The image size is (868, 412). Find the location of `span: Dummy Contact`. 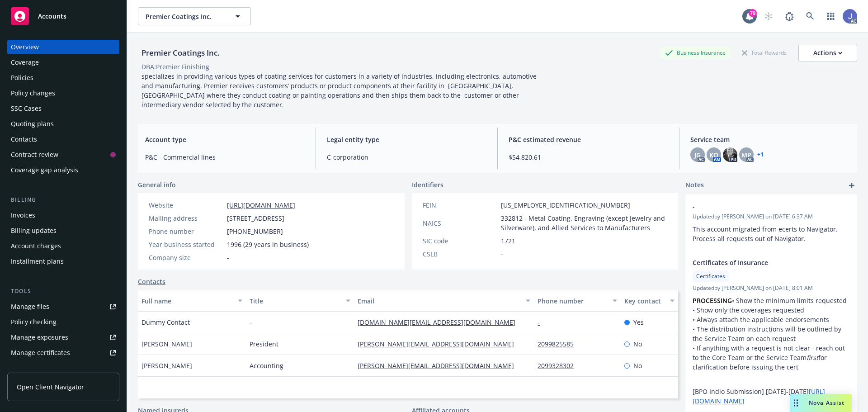

span: Dummy Contact is located at coordinates (166, 322).